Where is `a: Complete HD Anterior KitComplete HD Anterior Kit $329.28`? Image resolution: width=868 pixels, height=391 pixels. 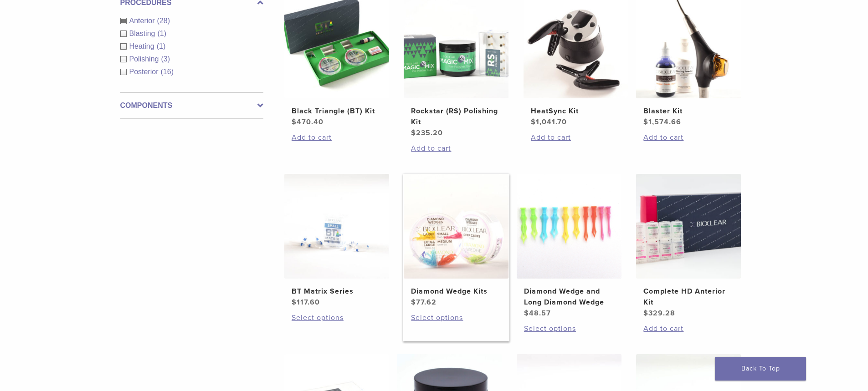 a: Complete HD Anterior KitComplete HD Anterior Kit $329.28 is located at coordinates (688, 246).